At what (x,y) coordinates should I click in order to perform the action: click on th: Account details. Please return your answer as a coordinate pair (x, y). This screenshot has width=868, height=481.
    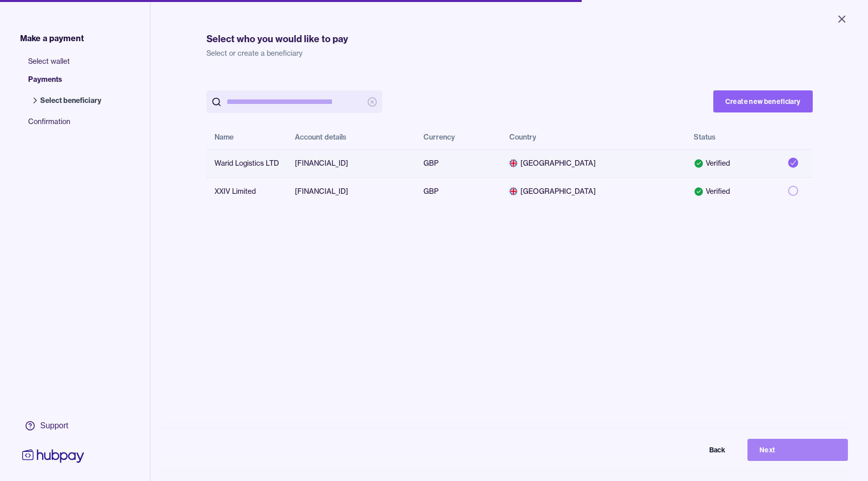
    Looking at the image, I should click on (351, 137).